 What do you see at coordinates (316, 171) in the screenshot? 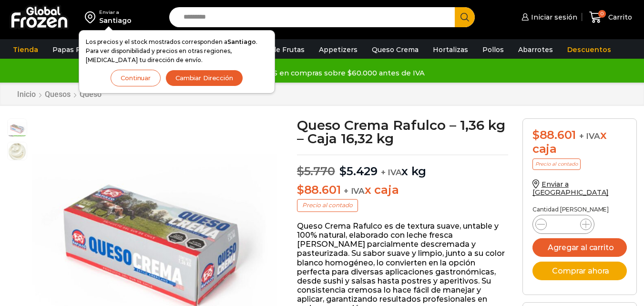
I see `bdi: 5.770` at bounding box center [316, 171].